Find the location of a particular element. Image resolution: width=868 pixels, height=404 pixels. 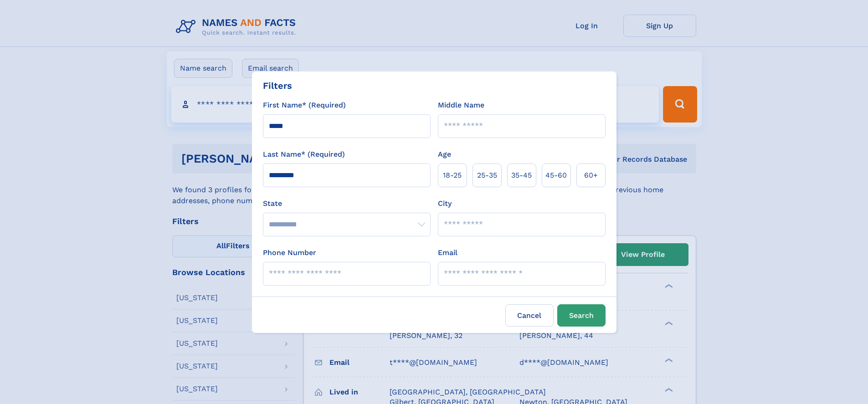

span: 25‑35 is located at coordinates (487, 176).